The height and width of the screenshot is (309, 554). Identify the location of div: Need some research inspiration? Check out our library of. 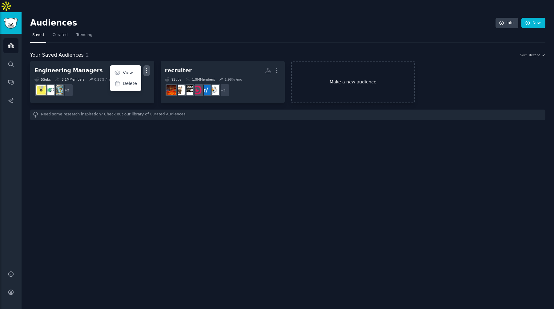
(288, 115).